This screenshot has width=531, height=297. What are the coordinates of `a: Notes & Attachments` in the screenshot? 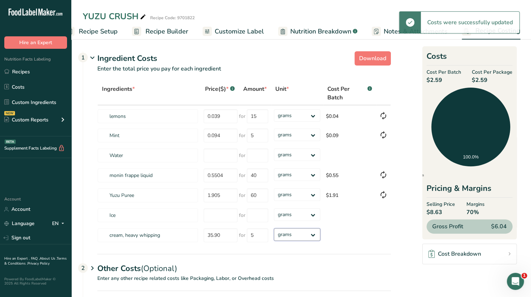 It's located at (409, 31).